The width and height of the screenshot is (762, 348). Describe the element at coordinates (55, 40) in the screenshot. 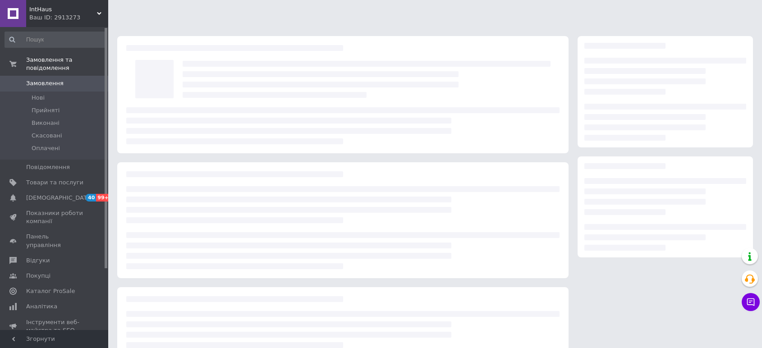

I see `input: Пошук` at that location.